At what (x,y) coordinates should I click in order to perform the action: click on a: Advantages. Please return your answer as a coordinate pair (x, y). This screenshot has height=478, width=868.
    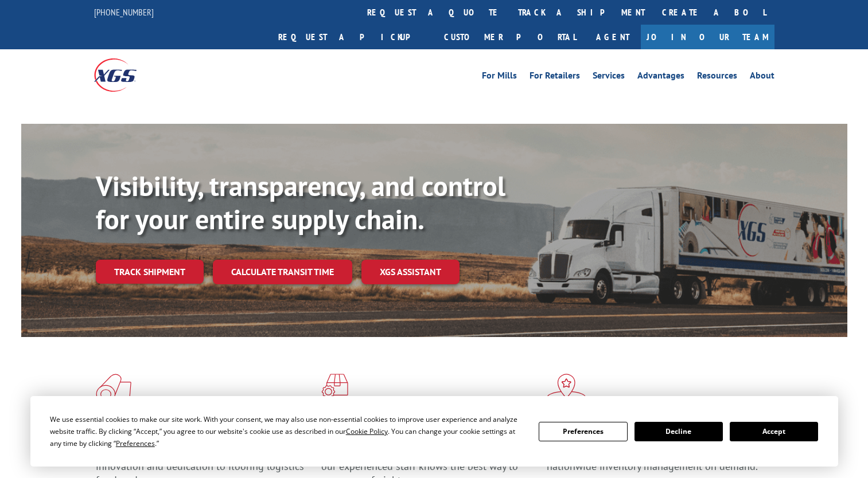
    Looking at the image, I should click on (661, 77).